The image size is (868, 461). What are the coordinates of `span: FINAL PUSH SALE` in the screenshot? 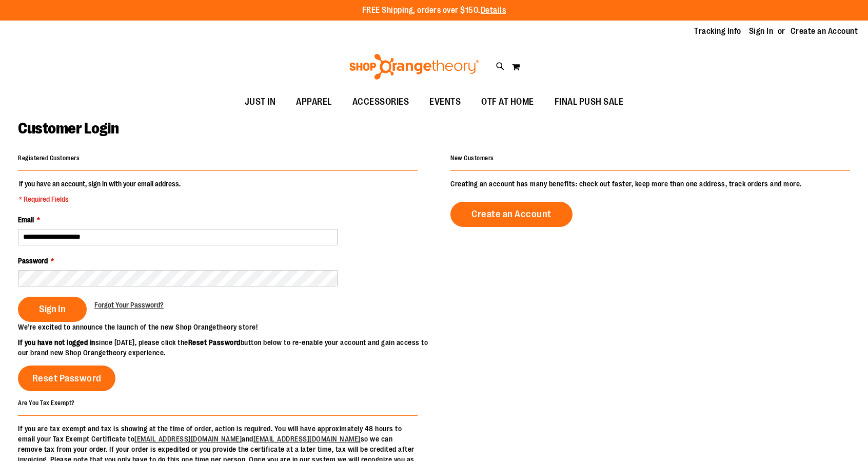 It's located at (589, 101).